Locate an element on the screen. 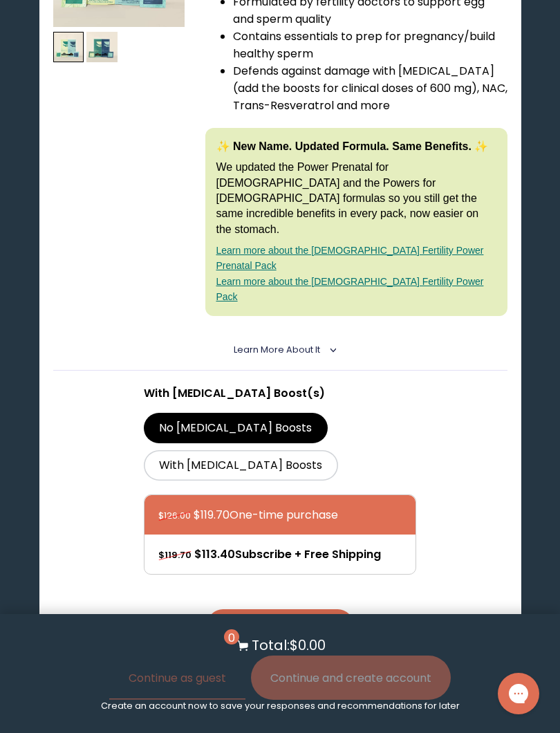  button: Continue and create account is located at coordinates (351, 678).